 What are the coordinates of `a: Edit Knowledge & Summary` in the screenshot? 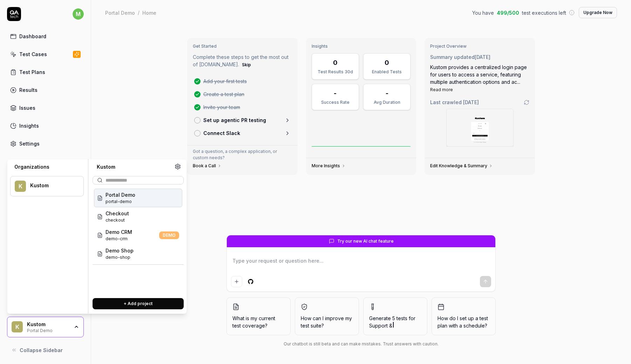 It's located at (461, 166).